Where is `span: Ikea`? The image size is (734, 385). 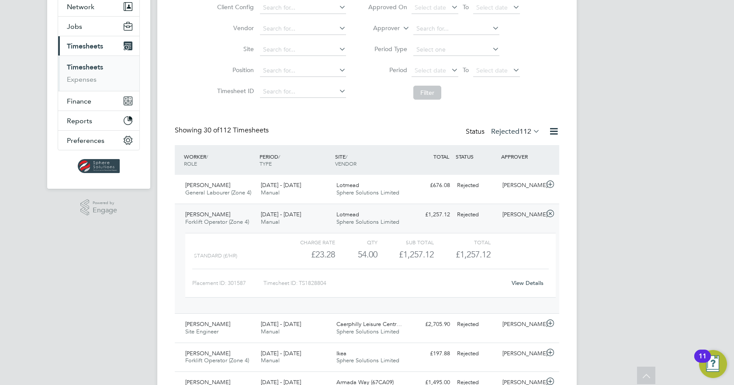 span: Ikea is located at coordinates (341, 353).